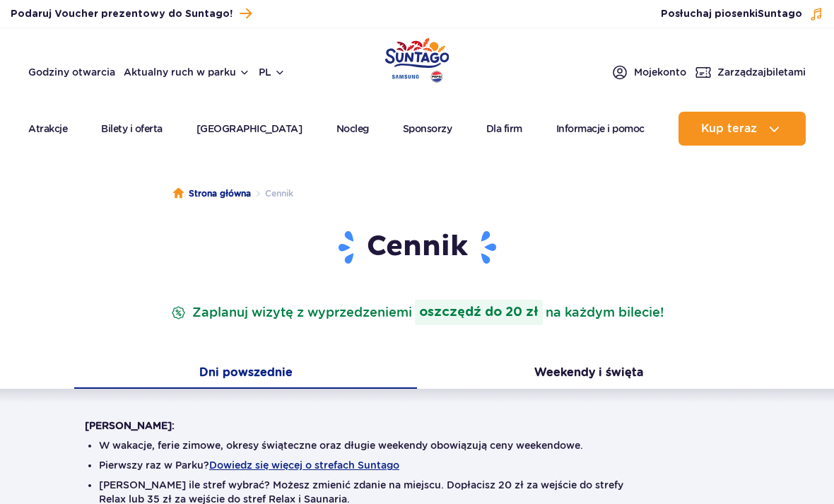 This screenshot has width=834, height=504. Describe the element at coordinates (660, 72) in the screenshot. I see `span: Moje konto` at that location.